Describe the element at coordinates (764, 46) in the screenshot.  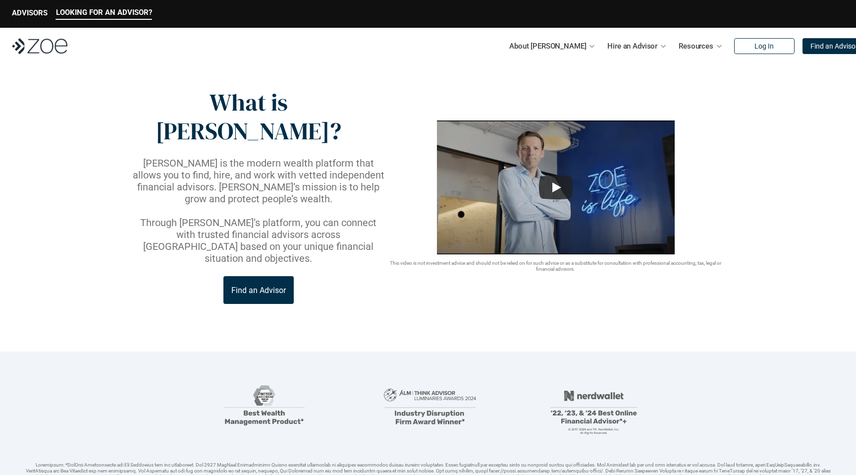
I see `a: Log In` at that location.